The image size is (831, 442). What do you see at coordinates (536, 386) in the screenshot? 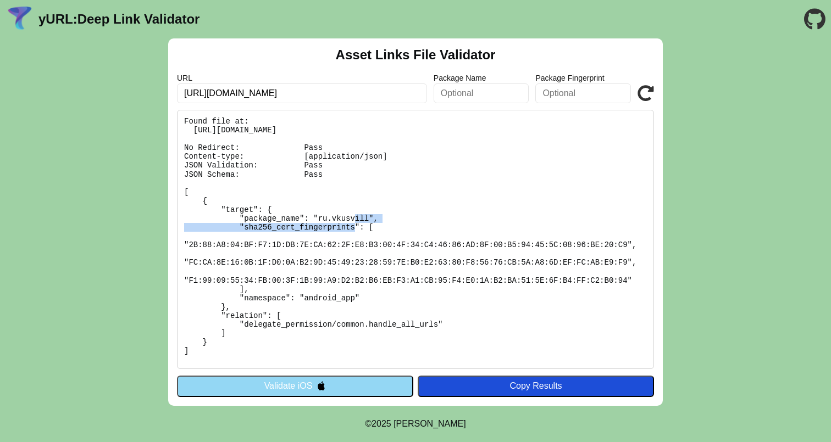
I see `button: Copy Results` at bounding box center [536, 386].